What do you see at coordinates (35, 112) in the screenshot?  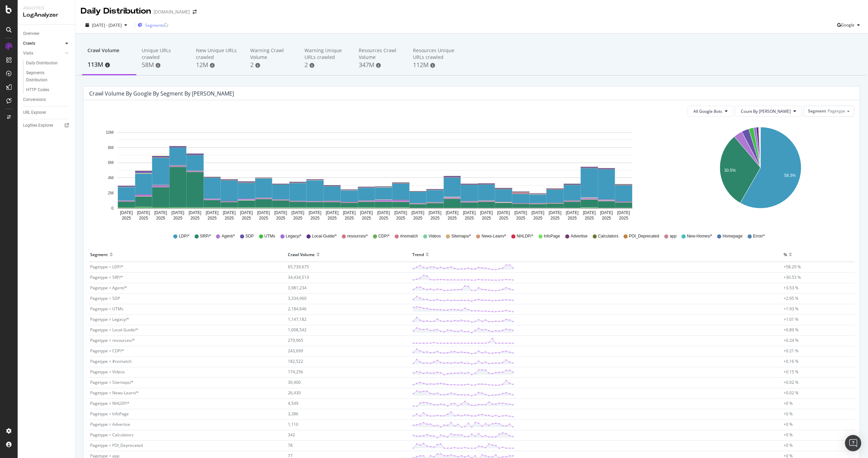 I see `div: URL Explorer` at bounding box center [35, 112].